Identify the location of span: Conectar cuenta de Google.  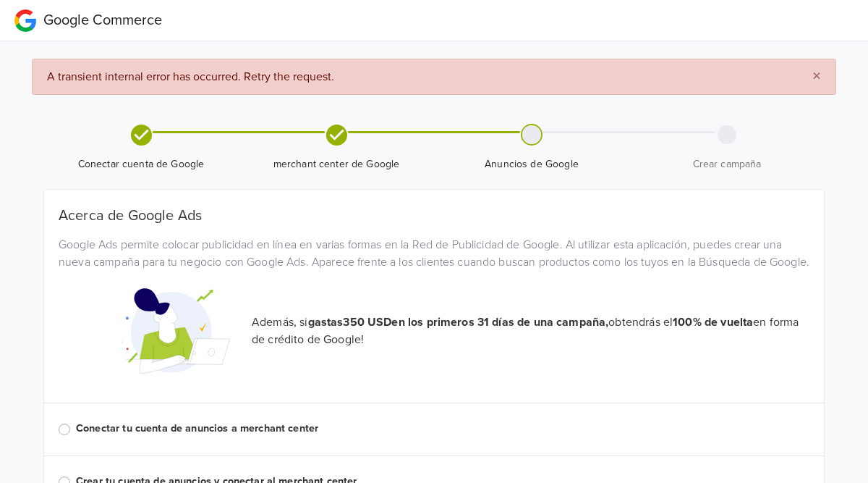
(141, 164).